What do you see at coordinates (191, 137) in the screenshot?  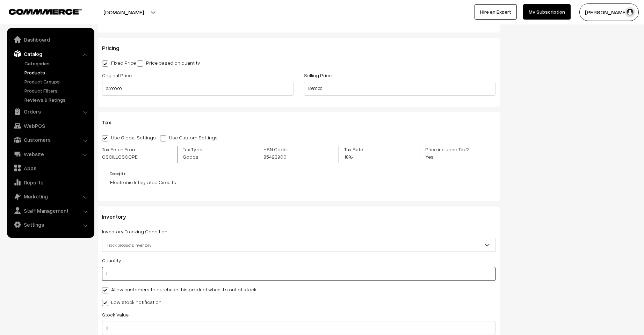 I see `label: Use Custom Settings` at bounding box center [191, 137].